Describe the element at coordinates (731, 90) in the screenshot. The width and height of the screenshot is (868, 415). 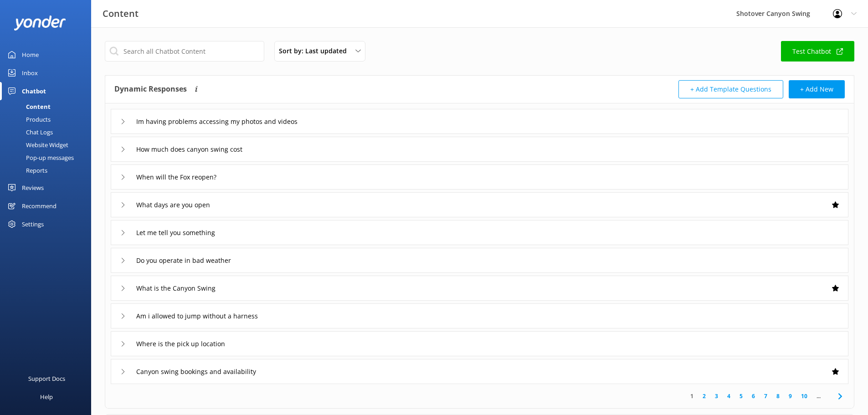
I see `button: + Add Template Questions` at that location.